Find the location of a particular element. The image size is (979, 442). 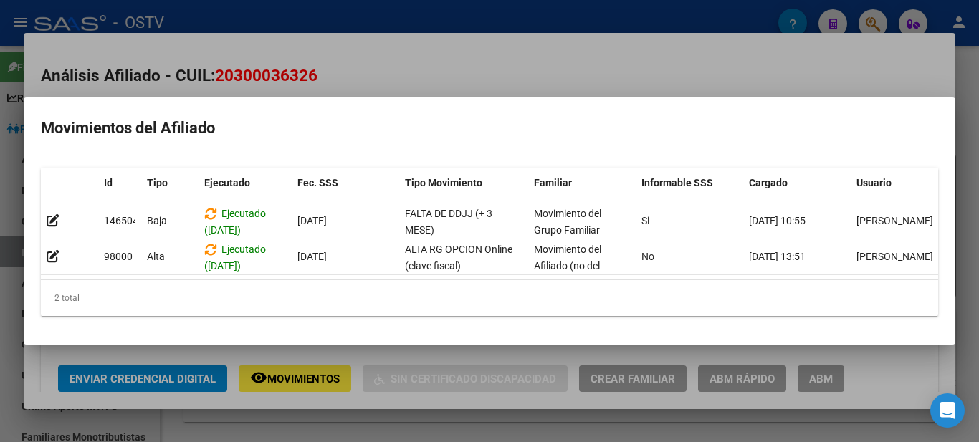

h2: Movimientos del Afiliado is located at coordinates (490, 128).